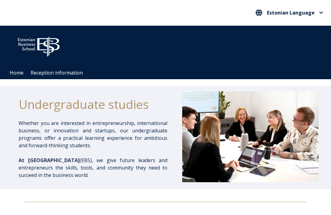  What do you see at coordinates (84, 104) in the screenshot?
I see `font: Undergraduate studies` at bounding box center [84, 104].